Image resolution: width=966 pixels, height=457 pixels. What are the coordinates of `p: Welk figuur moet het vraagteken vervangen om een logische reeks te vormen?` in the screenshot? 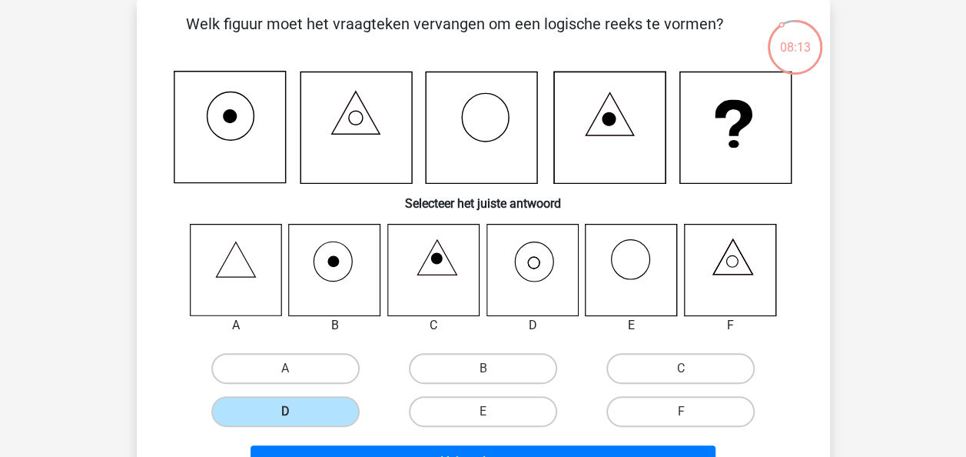 It's located at (454, 35).